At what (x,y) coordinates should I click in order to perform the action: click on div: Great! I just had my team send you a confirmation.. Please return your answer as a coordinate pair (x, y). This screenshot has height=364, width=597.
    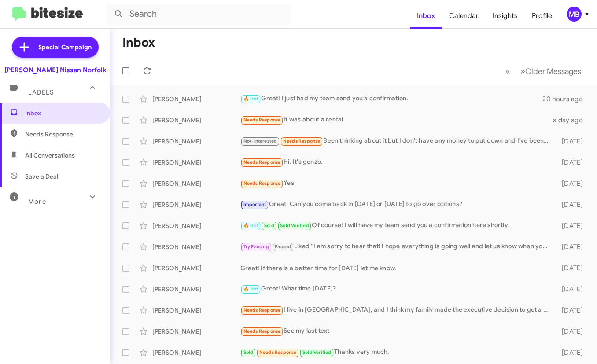
    Looking at the image, I should click on (392, 99).